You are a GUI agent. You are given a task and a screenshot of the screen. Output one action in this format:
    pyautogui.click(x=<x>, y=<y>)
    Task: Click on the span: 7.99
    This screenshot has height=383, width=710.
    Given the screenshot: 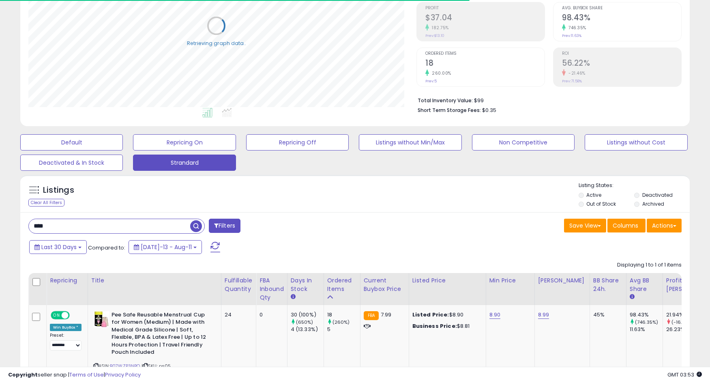 What is the action you would take?
    pyautogui.click(x=386, y=314)
    